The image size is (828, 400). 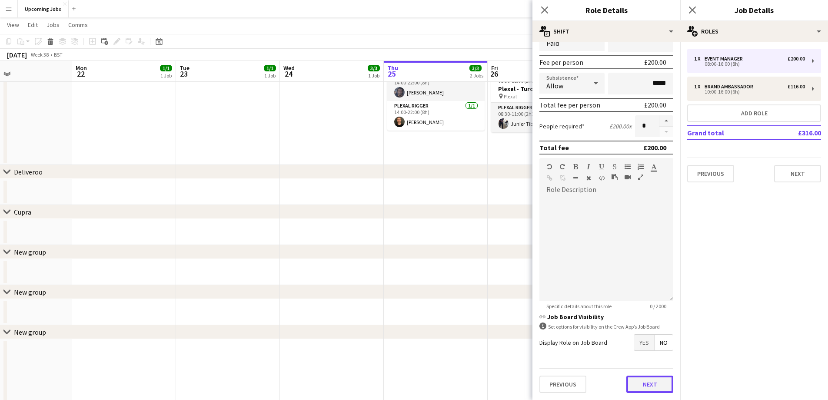 What do you see at coordinates (666, 121) in the screenshot?
I see `button: Increase` at bounding box center [666, 121].